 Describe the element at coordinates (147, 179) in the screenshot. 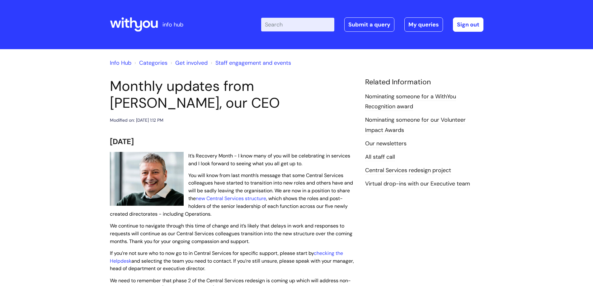

I see `img: WithYou Chief Executive Simon Phillips pictured looking at the camera and smiling` at that location.